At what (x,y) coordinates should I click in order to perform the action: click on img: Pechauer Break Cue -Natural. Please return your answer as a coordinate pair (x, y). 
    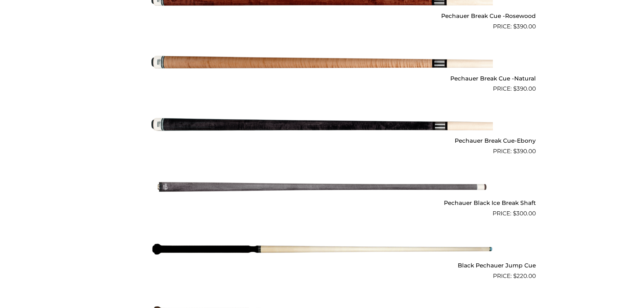
    Looking at the image, I should click on (322, 62).